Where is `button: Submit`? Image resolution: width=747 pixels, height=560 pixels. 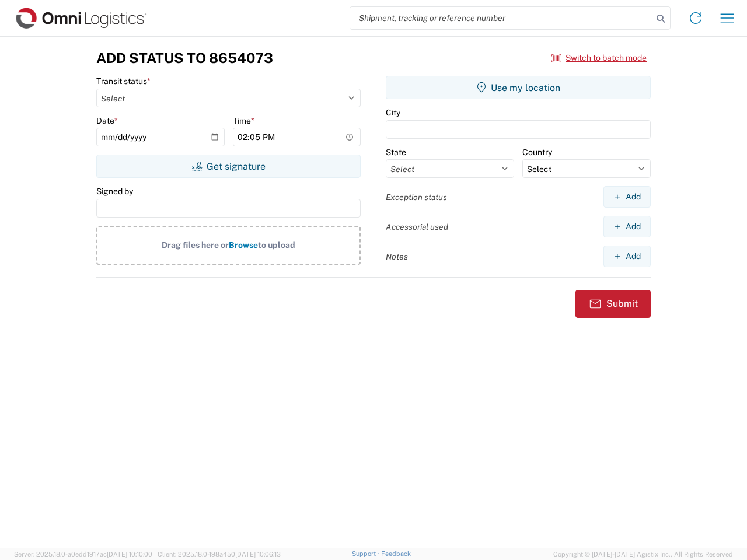
button: Submit is located at coordinates (613, 304).